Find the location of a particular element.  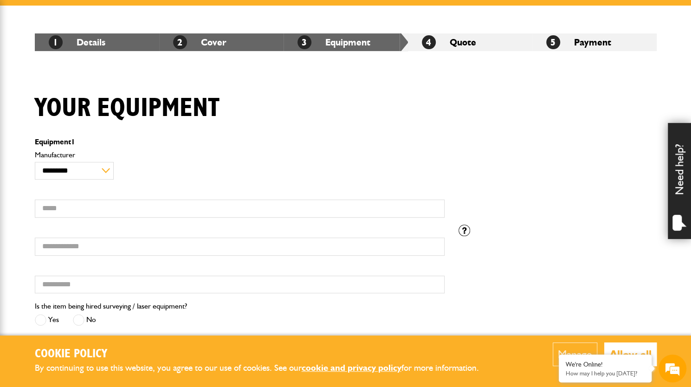

span: 4 is located at coordinates (429, 42).